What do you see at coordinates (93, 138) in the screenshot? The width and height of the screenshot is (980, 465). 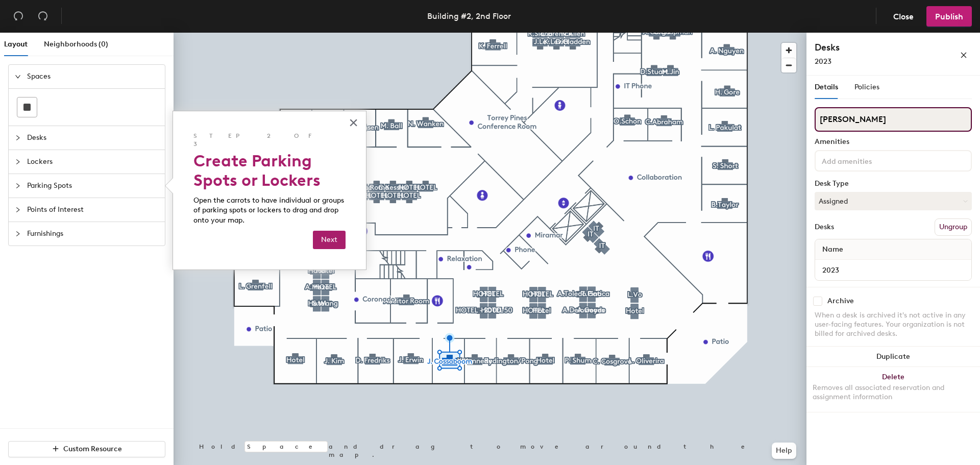 I see `span: Desks` at bounding box center [93, 138].